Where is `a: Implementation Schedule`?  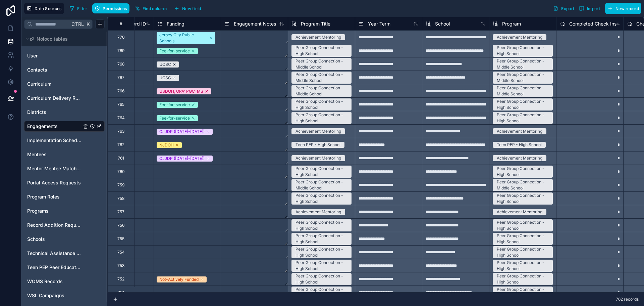 a: Implementation Schedule is located at coordinates (55, 140).